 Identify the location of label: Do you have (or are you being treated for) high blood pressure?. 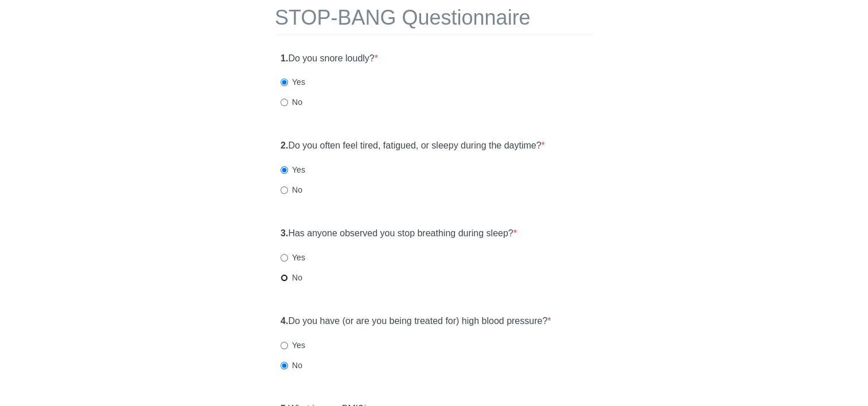
(415, 321).